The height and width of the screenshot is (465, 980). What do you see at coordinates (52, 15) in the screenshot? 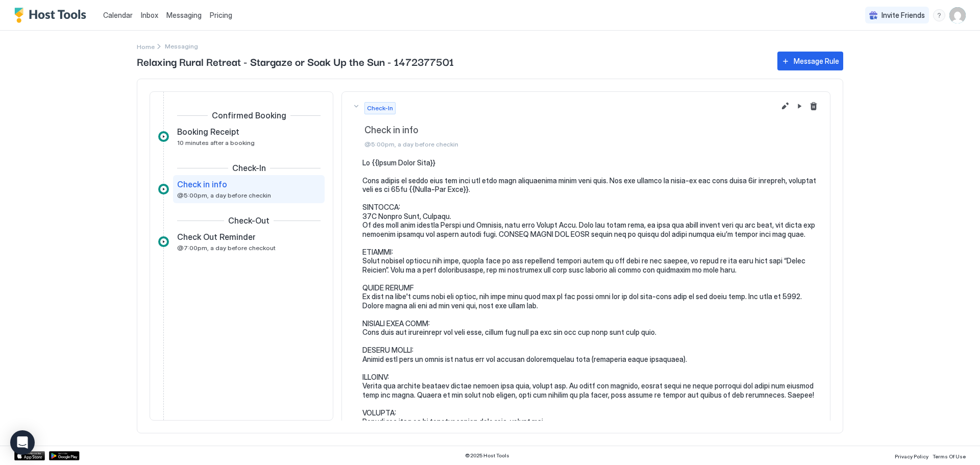
I see `a: Host Tools Logo` at bounding box center [52, 15].